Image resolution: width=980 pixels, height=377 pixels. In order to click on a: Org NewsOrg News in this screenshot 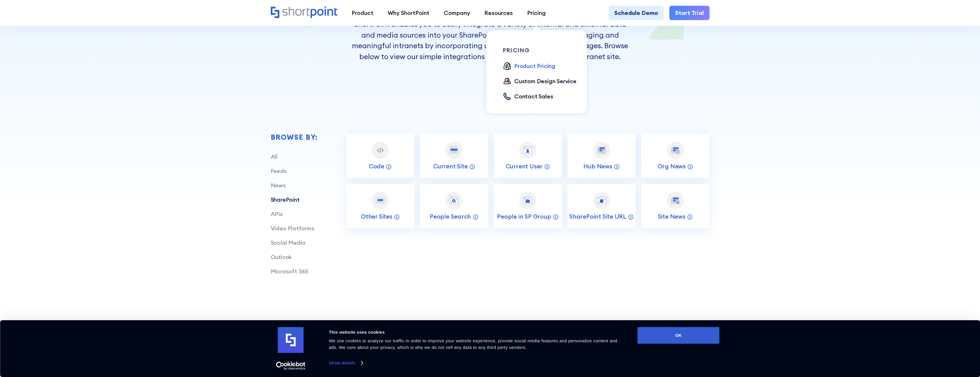, I will do `click(675, 156)`.